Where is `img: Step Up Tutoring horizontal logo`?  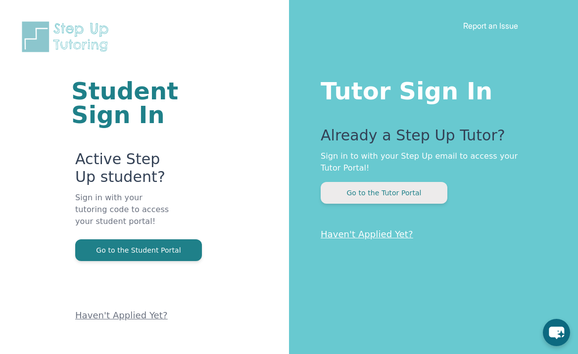 img: Step Up Tutoring horizontal logo is located at coordinates (67, 37).